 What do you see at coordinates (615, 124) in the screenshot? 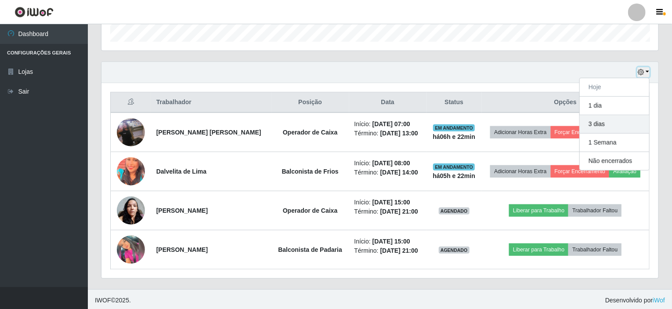
I see `button: 3 dias` at bounding box center [615, 124].